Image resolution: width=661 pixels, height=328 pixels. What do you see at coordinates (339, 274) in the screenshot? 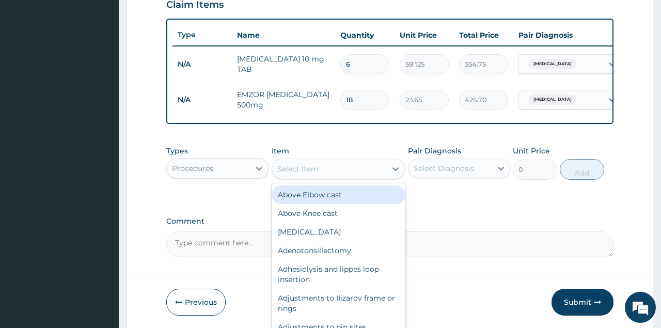
I see `div: Adhesiolysis and lippes loop insertion` at bounding box center [339, 274].